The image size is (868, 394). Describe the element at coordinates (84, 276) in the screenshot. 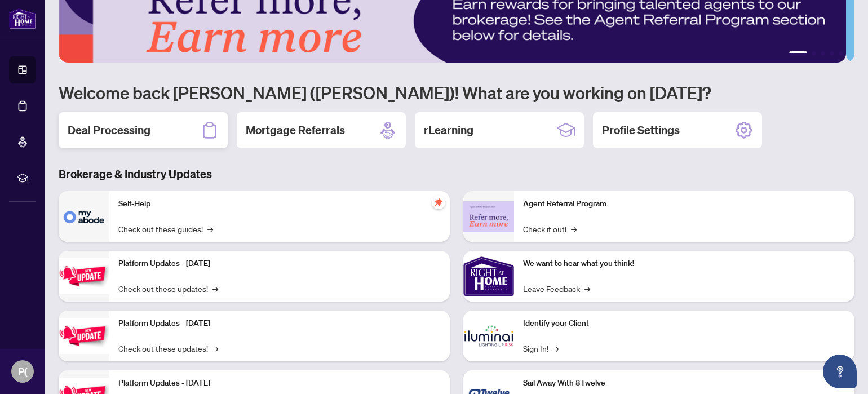

I see `img: Platform Updates - July 21, 2025` at that location.